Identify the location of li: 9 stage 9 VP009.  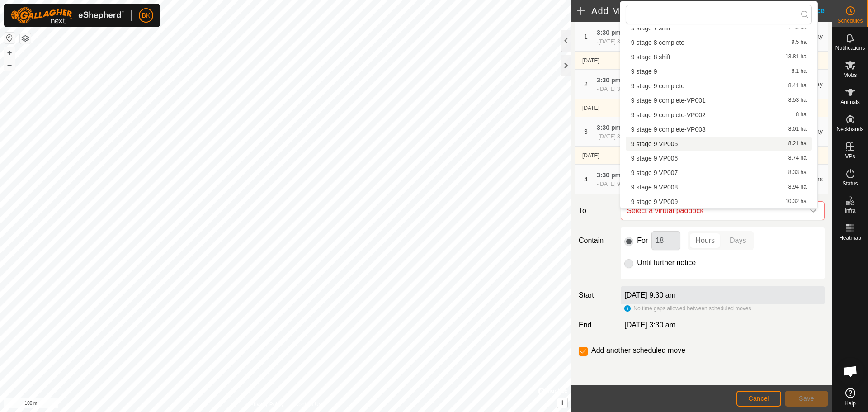
(719, 202).